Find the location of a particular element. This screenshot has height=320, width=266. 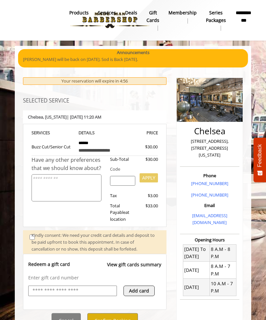

div: Have any other preferences that we should know about? is located at coordinates (68, 164).